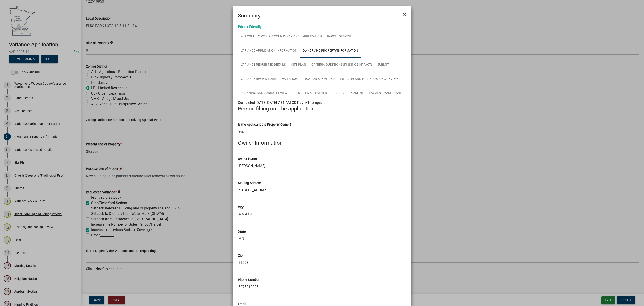 Image resolution: width=644 pixels, height=306 pixels. I want to click on a: Variance Requested Details, so click(263, 65).